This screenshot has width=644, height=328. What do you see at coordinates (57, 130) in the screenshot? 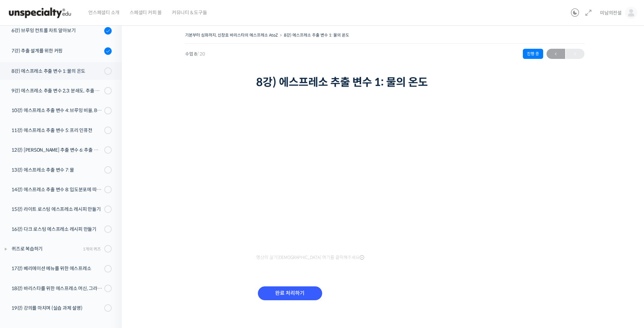
I see `div: 11강) 에스프레소 추출 변수 5: 프리 인퓨전` at bounding box center [57, 130].